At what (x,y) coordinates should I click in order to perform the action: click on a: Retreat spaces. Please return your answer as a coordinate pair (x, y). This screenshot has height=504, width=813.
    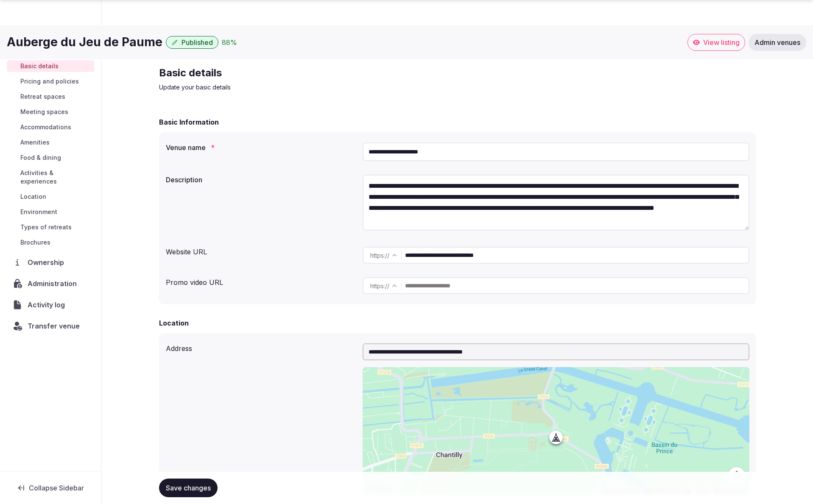
    Looking at the image, I should click on (51, 97).